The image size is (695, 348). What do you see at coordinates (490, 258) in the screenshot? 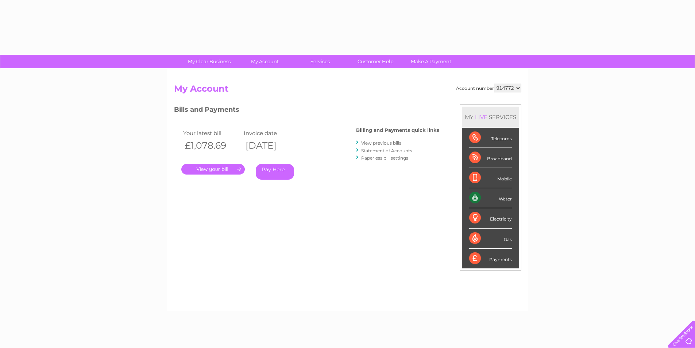
I see `div: Payments` at bounding box center [490, 258].